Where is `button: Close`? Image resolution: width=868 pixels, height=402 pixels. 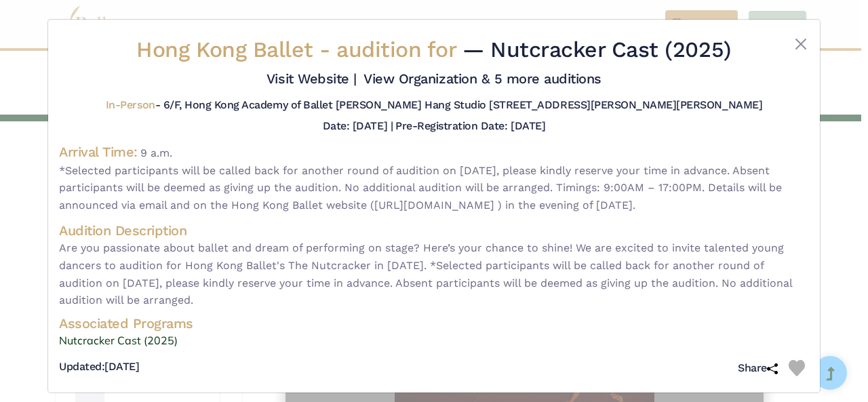 button: Close is located at coordinates (801, 44).